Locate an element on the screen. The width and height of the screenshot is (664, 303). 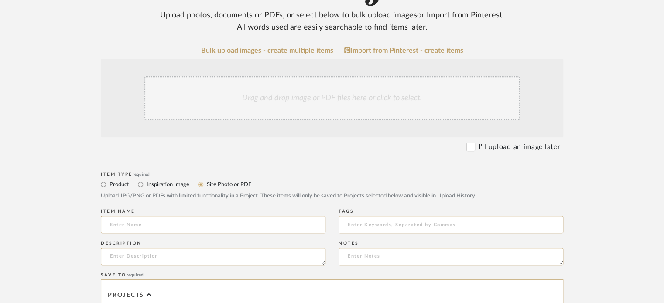
div: Item Type is located at coordinates (332, 175).